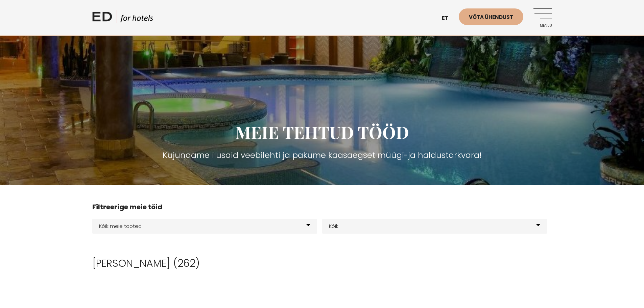  What do you see at coordinates (123, 19) in the screenshot?
I see `a: ED HOTELS` at bounding box center [123, 19].